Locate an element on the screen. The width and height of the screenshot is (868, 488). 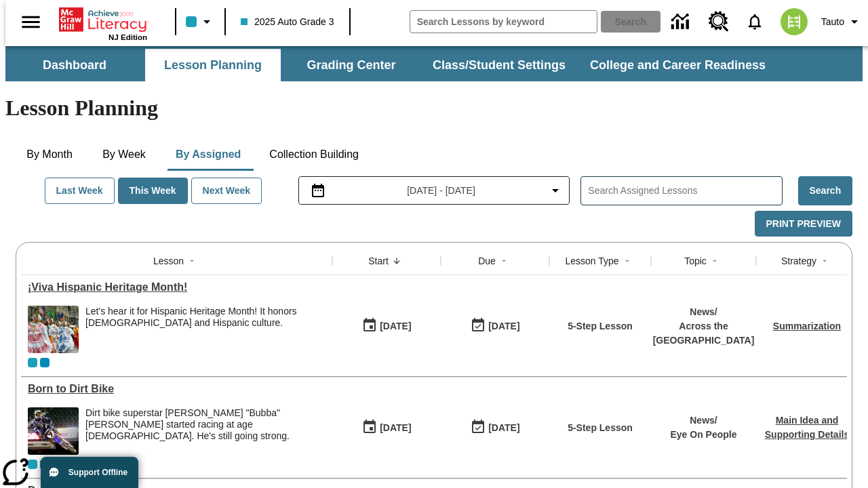
div: Due is located at coordinates (487, 261).